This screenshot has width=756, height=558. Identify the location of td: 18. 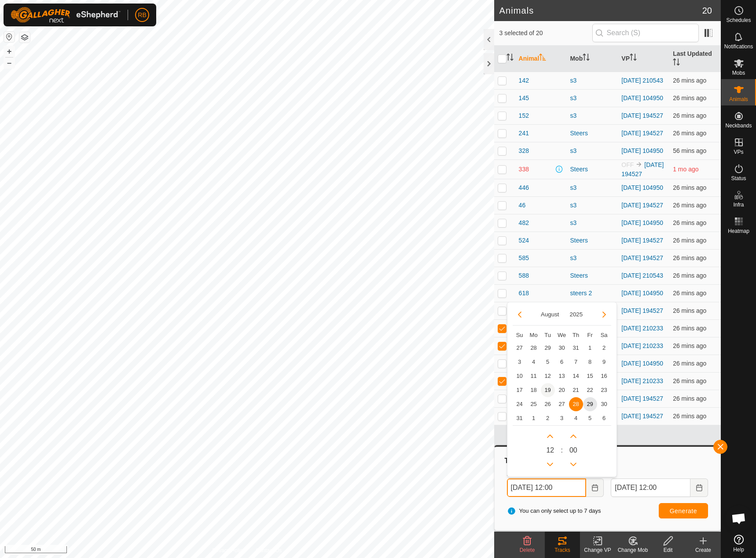
(534, 390).